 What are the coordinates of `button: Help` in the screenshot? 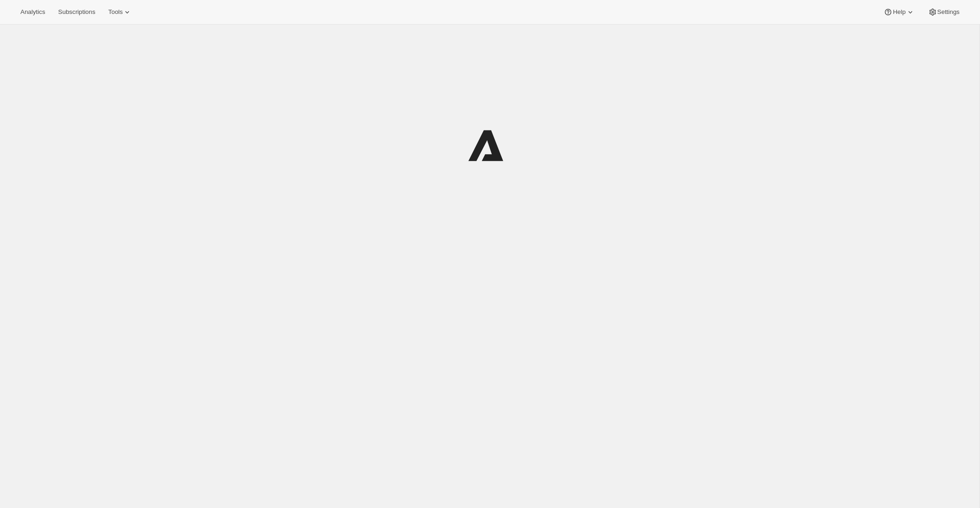 It's located at (898, 12).